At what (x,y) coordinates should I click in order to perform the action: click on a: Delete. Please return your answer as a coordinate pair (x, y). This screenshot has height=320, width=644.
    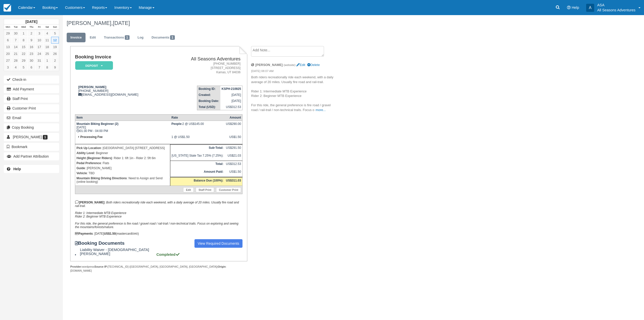
    Looking at the image, I should click on (314, 65).